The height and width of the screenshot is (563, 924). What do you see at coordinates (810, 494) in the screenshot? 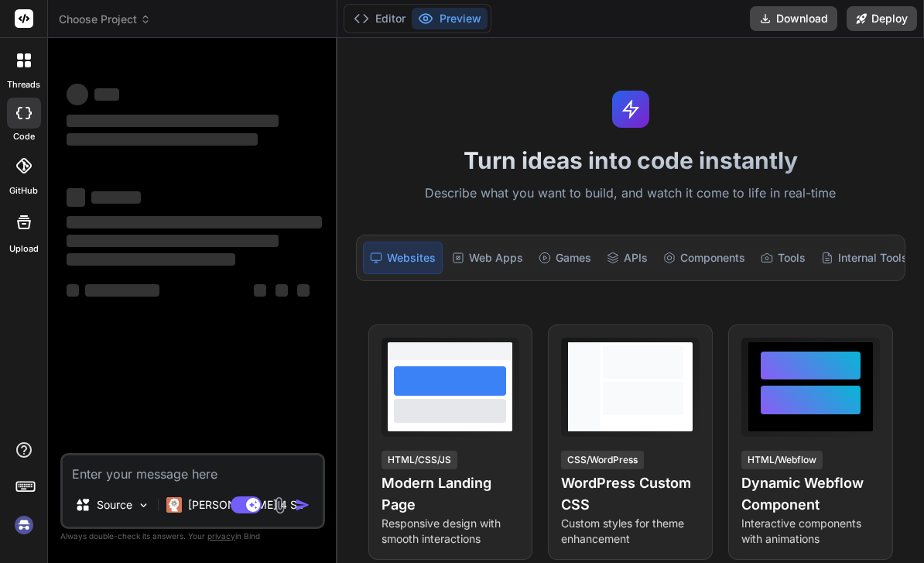
I see `h4: Dynamic Webflow Component` at bounding box center [810, 494].